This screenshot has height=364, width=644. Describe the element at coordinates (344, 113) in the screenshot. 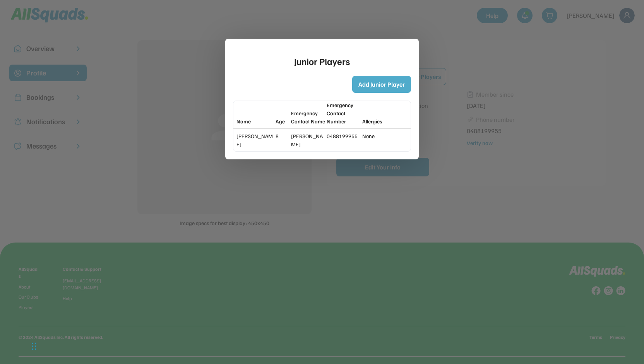

I see `div: Emergency Contact Number` at that location.